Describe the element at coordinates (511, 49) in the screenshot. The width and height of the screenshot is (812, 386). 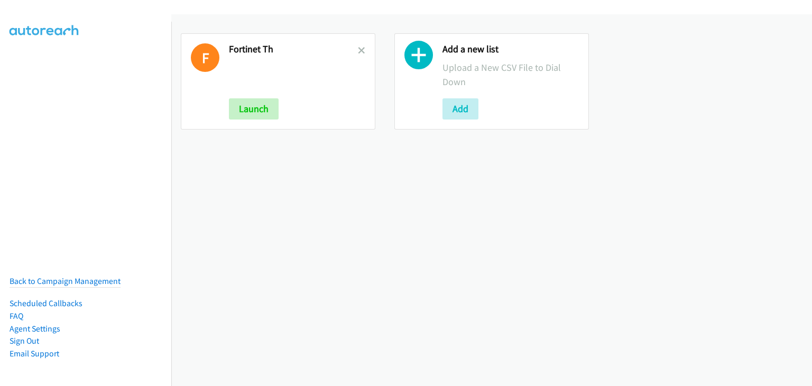
I see `h2: Add a new list` at that location.